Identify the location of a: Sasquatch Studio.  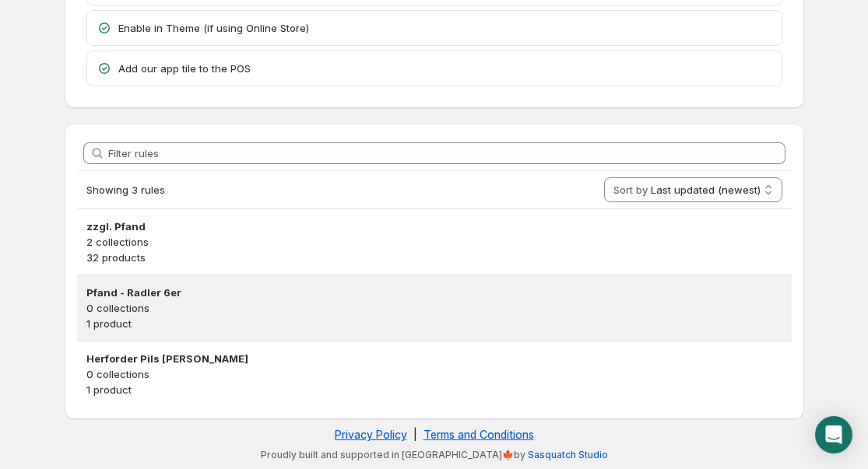
(567, 454).